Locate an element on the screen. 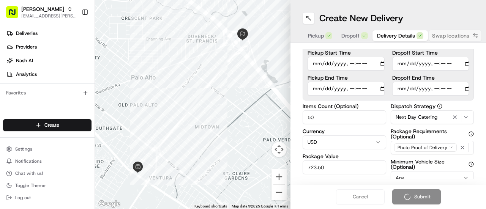 This screenshot has height=209, width=486. img: Nash is located at coordinates (15, 15).